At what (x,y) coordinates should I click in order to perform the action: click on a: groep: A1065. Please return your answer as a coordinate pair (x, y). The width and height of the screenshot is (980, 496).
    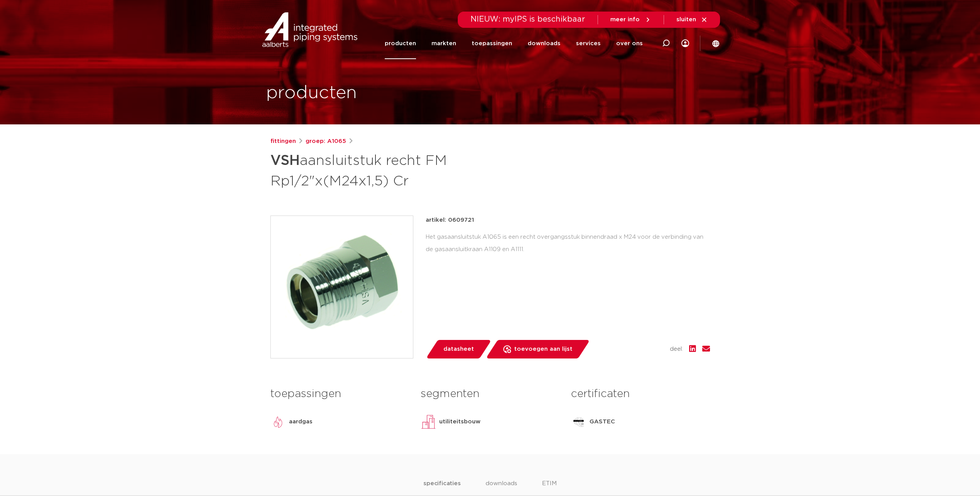
    Looking at the image, I should click on (326, 142).